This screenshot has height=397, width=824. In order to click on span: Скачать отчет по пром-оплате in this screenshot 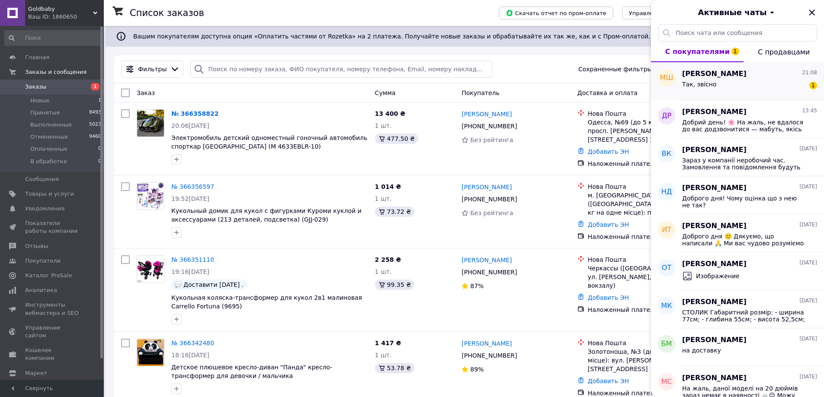, I will do `click(556, 13)`.